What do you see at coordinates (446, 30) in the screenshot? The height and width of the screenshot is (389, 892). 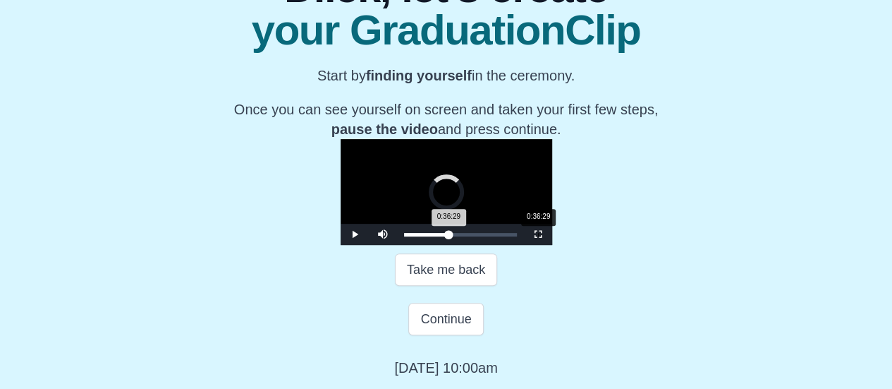 I see `span: your GraduationClip` at bounding box center [446, 30].